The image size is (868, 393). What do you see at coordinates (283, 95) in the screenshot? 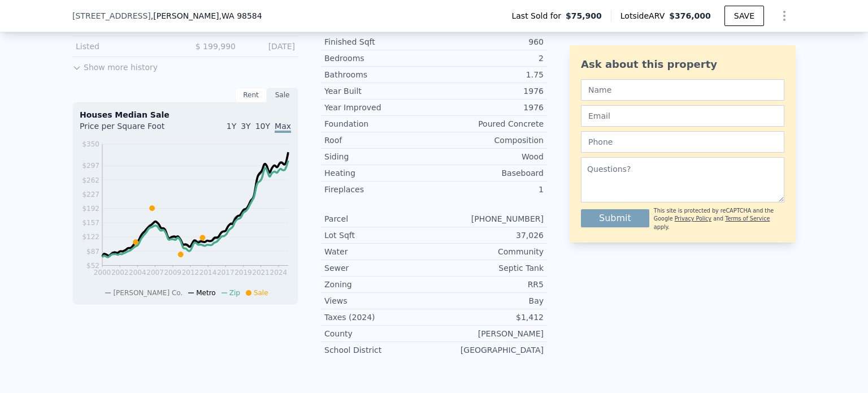
I see `div: Sale` at bounding box center [283, 95].